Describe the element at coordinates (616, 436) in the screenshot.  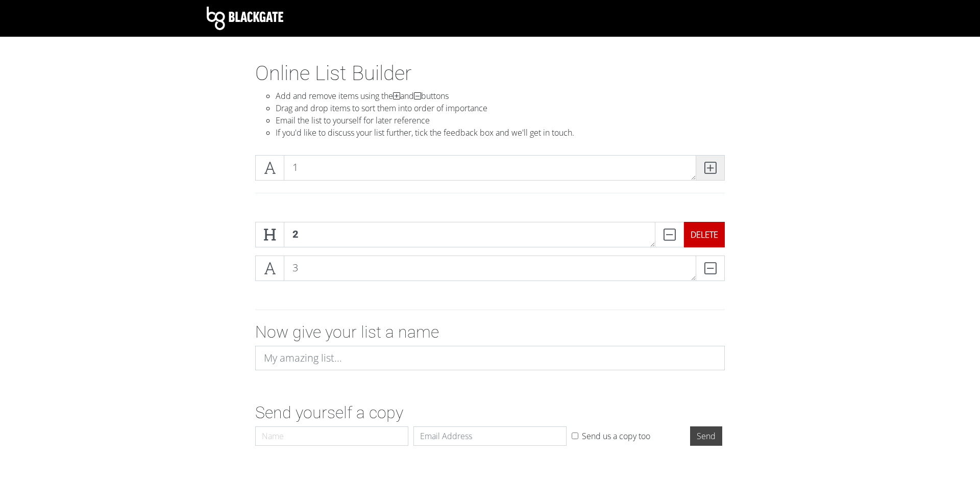
I see `label: Send us a copy too` at that location.